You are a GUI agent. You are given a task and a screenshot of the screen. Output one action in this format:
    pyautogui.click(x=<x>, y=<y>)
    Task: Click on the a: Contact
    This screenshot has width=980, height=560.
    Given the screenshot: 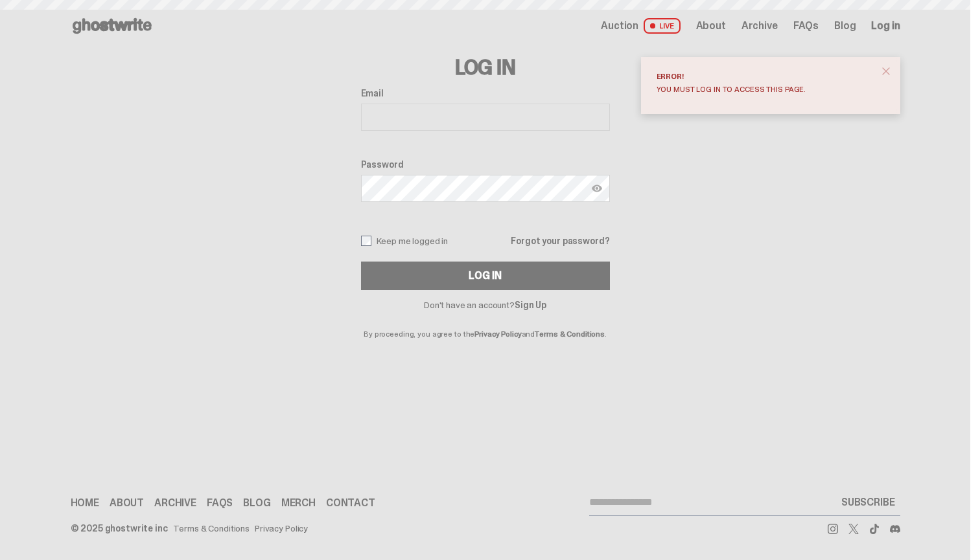 What is the action you would take?
    pyautogui.click(x=351, y=503)
    